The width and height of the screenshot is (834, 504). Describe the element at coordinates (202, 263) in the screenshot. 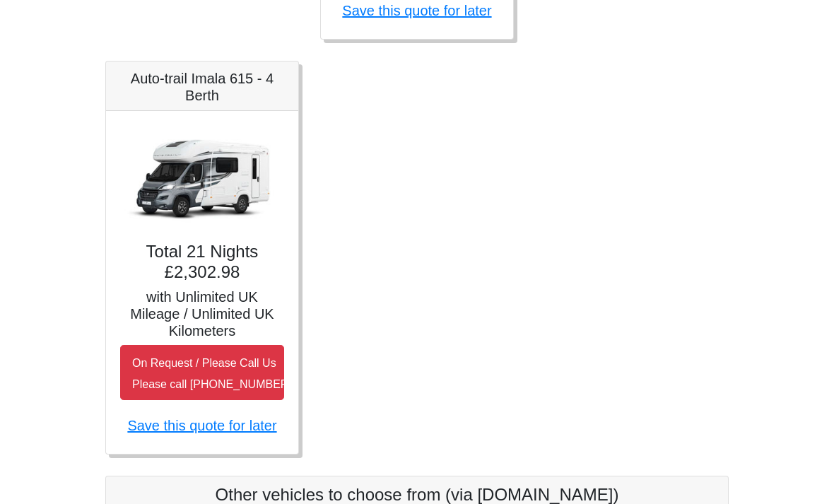

I see `h4: Total 21 Nights £2,302.98` at that location.